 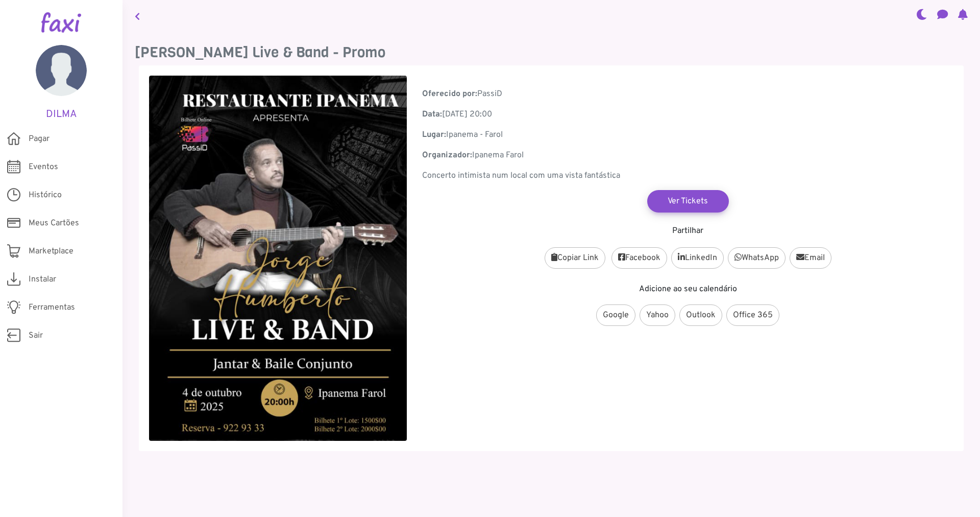 I want to click on a: DILMA, so click(x=61, y=83).